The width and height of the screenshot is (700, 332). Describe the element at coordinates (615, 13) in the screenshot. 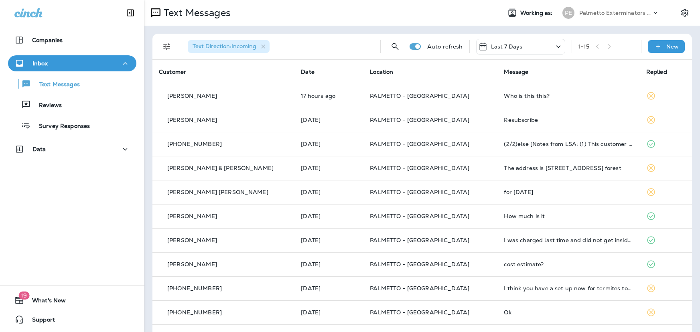

I see `p: Palmetto Exterminators LLC` at that location.